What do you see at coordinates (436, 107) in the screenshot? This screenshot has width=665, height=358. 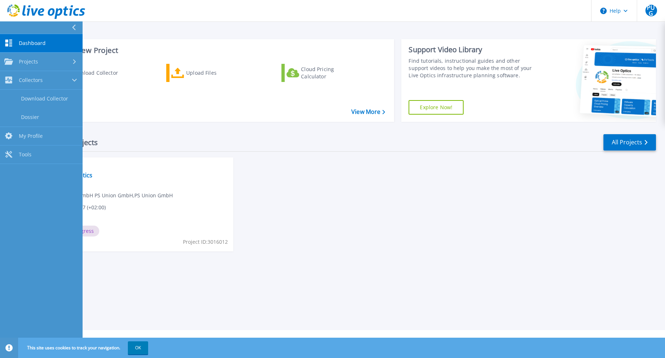 I see `a: Explore Now!` at bounding box center [436, 107].